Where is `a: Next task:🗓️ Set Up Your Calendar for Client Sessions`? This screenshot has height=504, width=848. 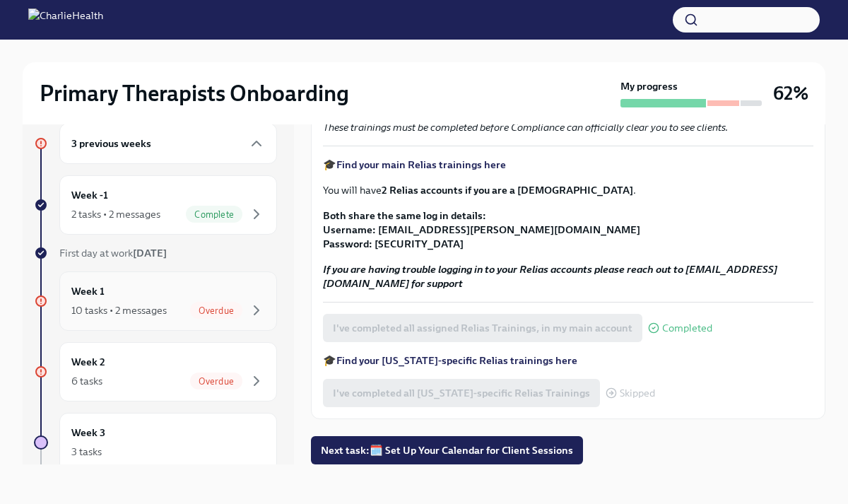
a: Next task:🗓️ Set Up Your Calendar for Client Sessions is located at coordinates (447, 450).